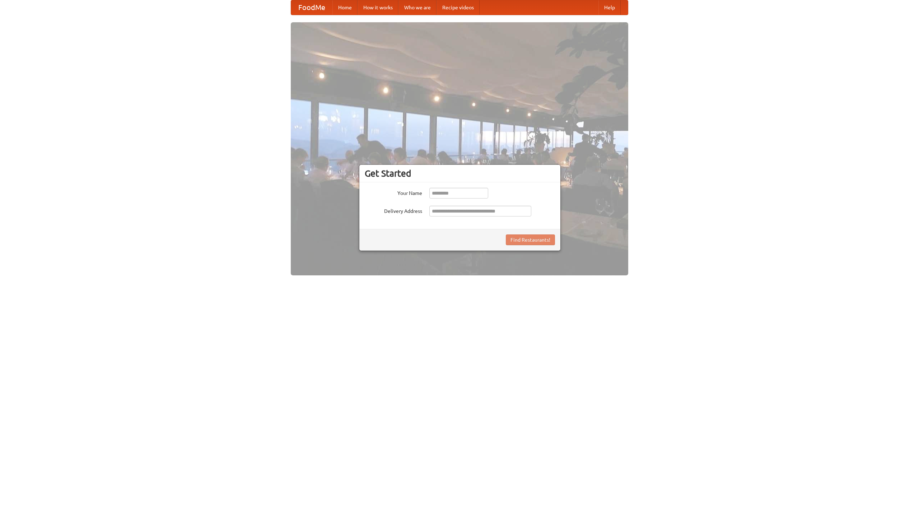 The image size is (919, 508). Describe the element at coordinates (460, 173) in the screenshot. I see `h3: Get Started` at that location.